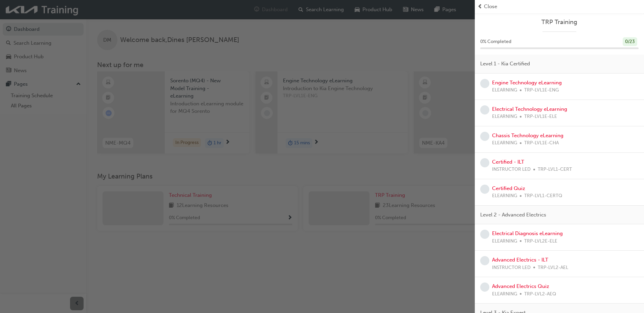 This screenshot has height=313, width=644. I want to click on span: TRP-LVL1E-CHA, so click(542, 143).